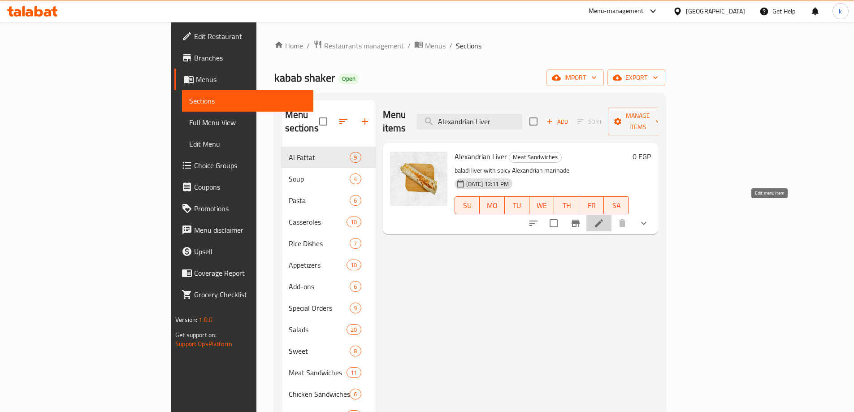  Describe the element at coordinates (329, 243) in the screenshot. I see `div: Rice Dishes7` at that location.